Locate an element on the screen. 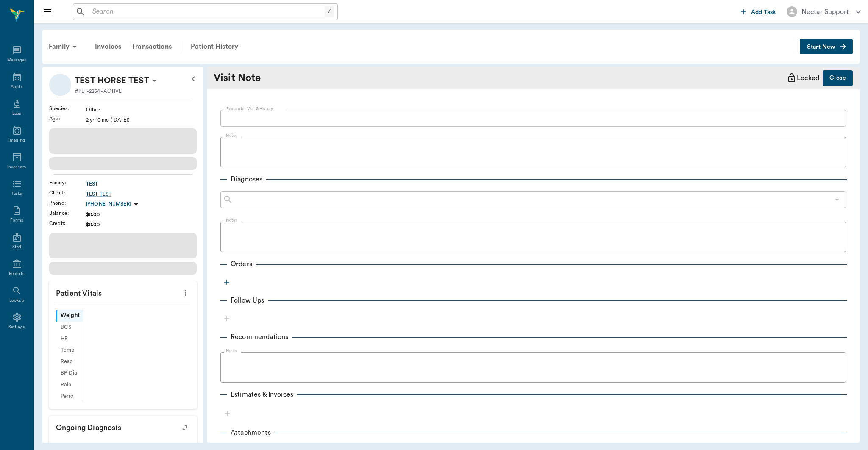 The width and height of the screenshot is (868, 450). label: Reason for Visit & History is located at coordinates (250, 109).